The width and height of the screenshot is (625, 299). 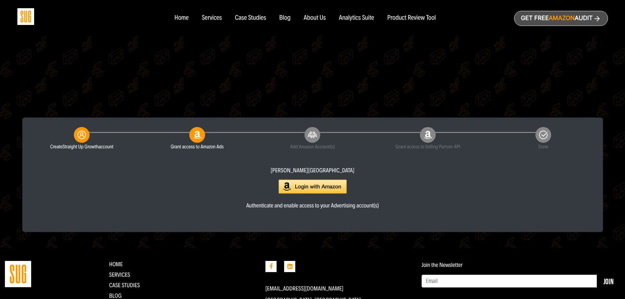 I want to click on small: Add Amazon Account(s), so click(x=313, y=147).